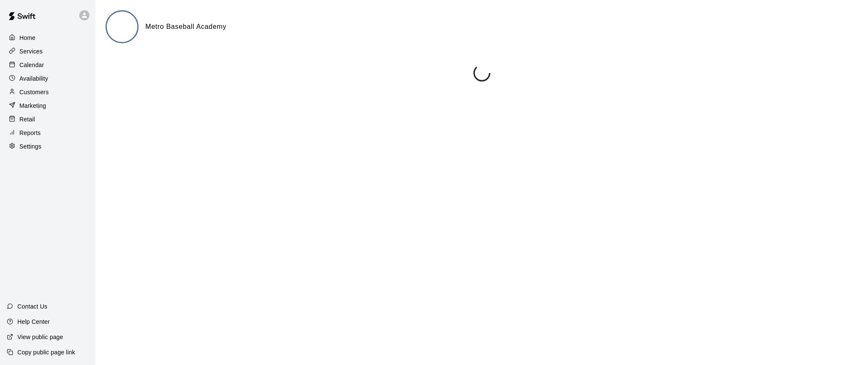 The image size is (868, 365). What do you see at coordinates (33, 322) in the screenshot?
I see `p: Help Center` at bounding box center [33, 322].